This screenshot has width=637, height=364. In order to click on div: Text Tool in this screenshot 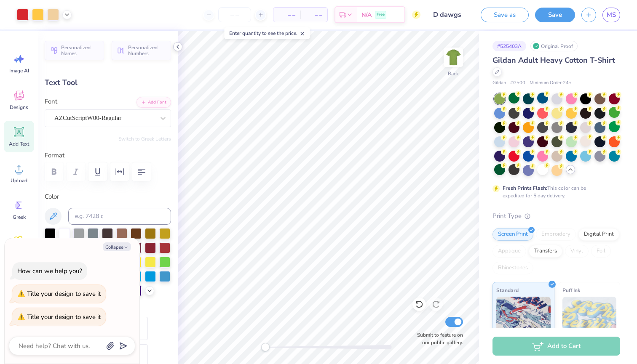, I will do `click(108, 82)`.